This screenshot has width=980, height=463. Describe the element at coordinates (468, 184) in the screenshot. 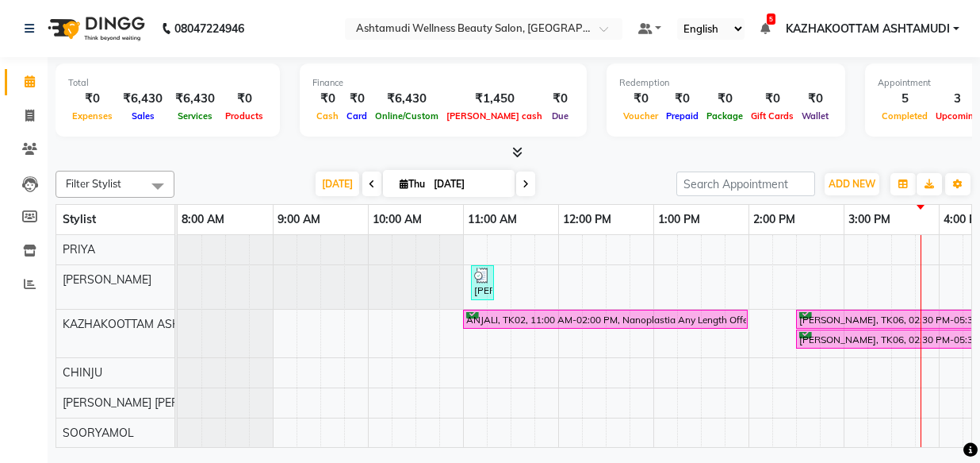

I see `input: 2025-09-04` at that location.